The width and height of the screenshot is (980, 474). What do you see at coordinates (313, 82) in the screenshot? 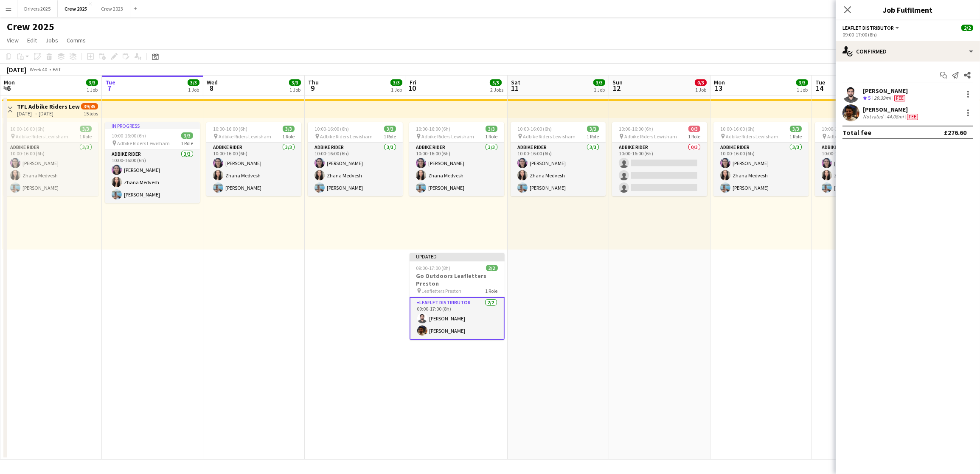
I see `span: Thu` at bounding box center [313, 82].